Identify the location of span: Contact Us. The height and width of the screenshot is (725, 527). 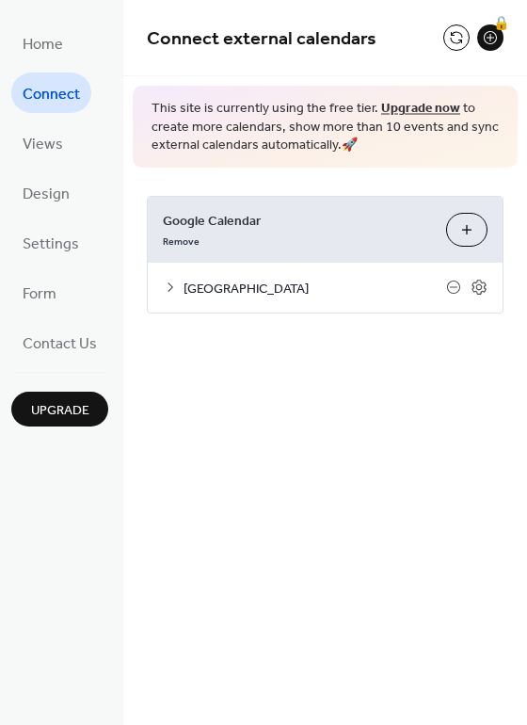
(59, 344).